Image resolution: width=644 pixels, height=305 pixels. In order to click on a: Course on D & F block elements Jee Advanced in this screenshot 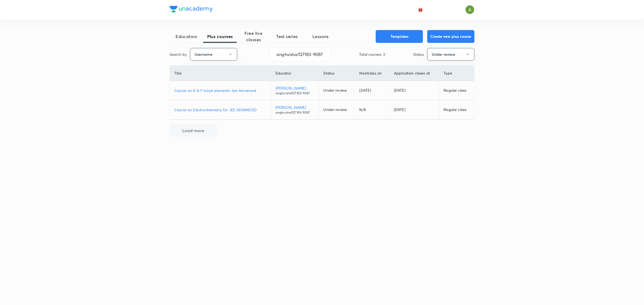, I will do `click(221, 90)`.